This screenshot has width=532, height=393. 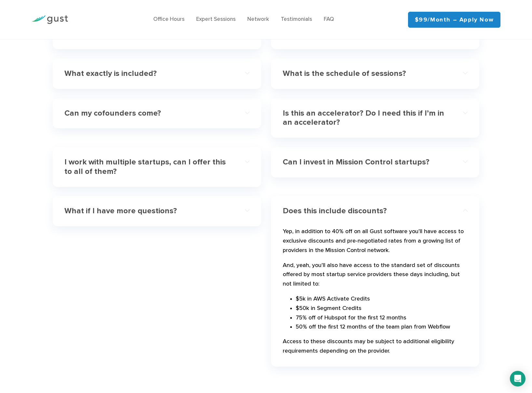 What do you see at coordinates (382, 308) in the screenshot?
I see `li: $50k in Segment Credits` at bounding box center [382, 308].